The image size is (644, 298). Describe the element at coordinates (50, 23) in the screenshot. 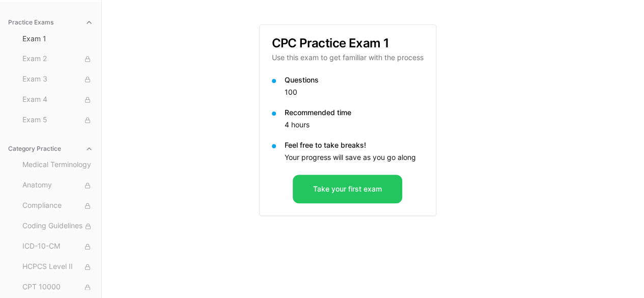

I see `button: Practice Exams` at that location.